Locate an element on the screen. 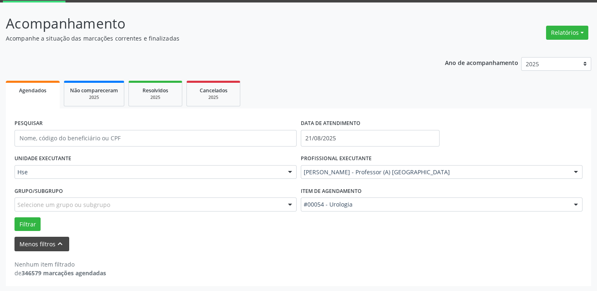  i: keyboard_arrow_up is located at coordinates (60, 244).